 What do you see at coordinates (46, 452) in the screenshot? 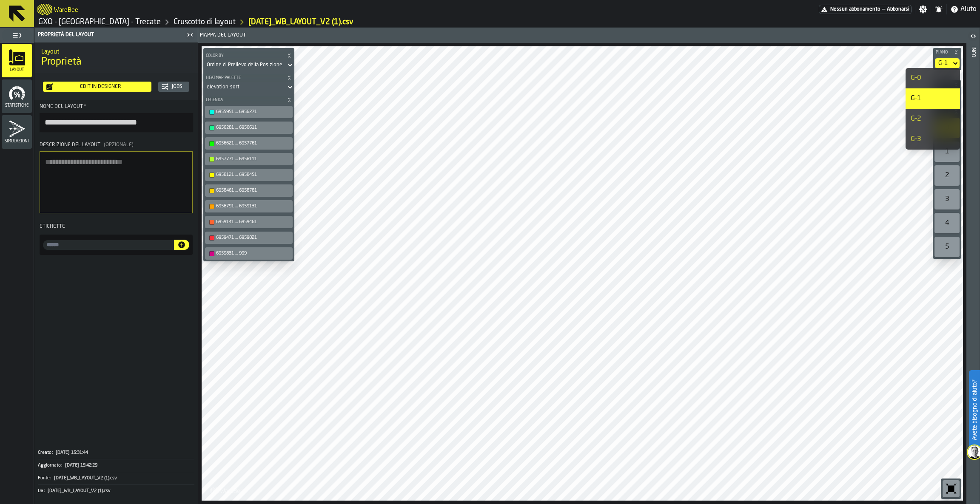
I see `div: Creato` at bounding box center [46, 452].